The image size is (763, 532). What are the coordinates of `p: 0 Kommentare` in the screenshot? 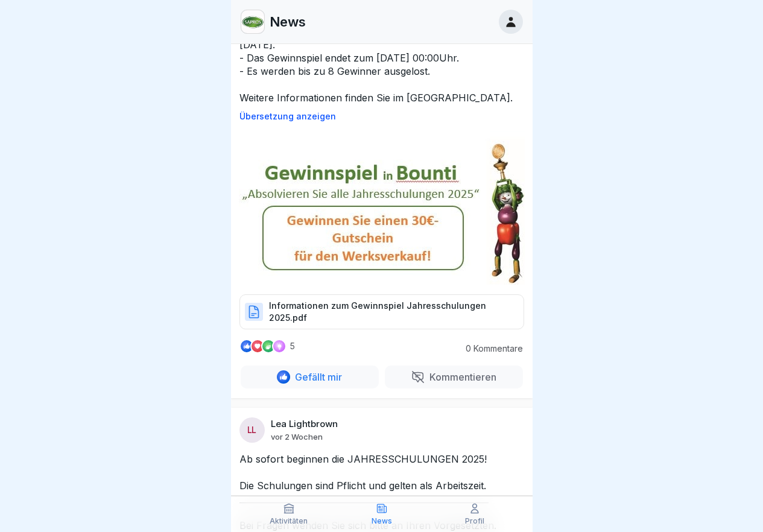 It's located at (490, 349).